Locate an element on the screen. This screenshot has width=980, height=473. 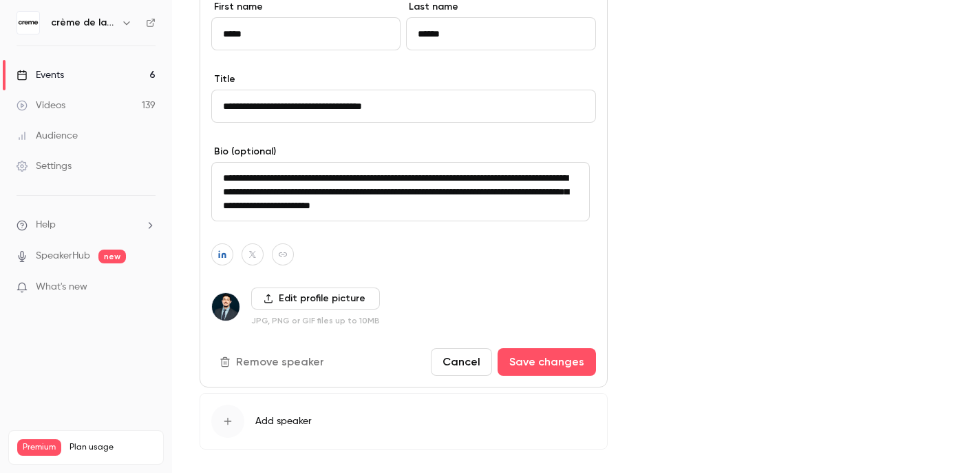
span: Plan usage is located at coordinates (112, 447).